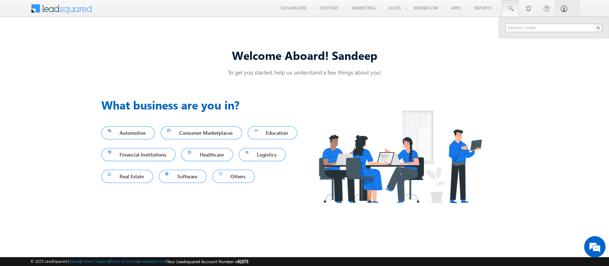 The height and width of the screenshot is (266, 609). I want to click on img: Industry.png, so click(400, 157).